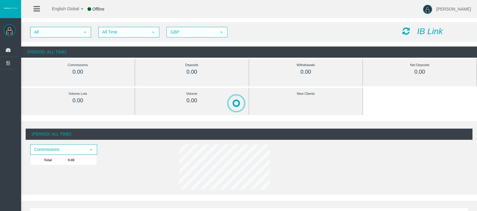 This screenshot has width=477, height=211. I want to click on span: GBP, so click(192, 32).